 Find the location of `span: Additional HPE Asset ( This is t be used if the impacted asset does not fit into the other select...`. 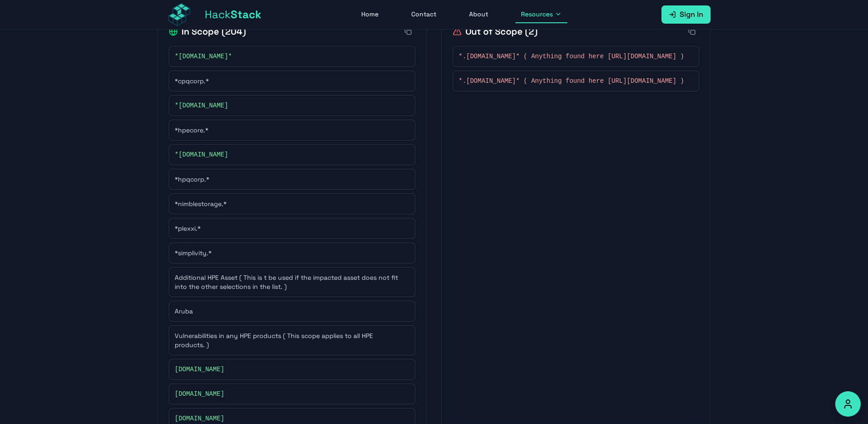

span: Additional HPE Asset ( This is t be used if the impacted asset does not fit into the other select... is located at coordinates (287, 282).